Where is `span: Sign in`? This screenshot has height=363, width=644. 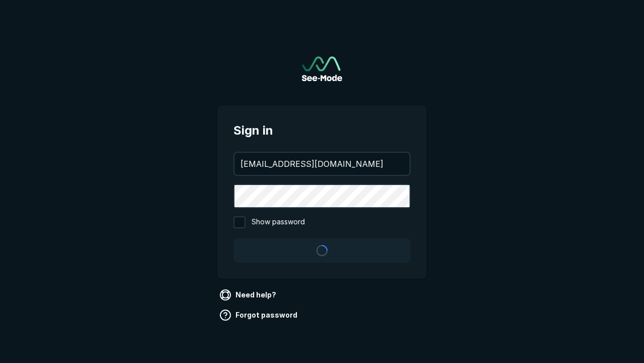 span: Sign in is located at coordinates (322, 130).